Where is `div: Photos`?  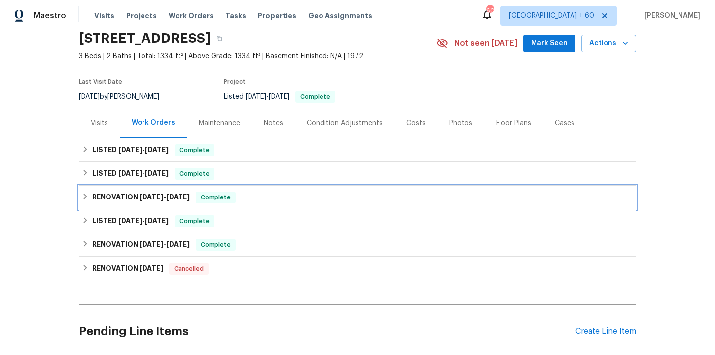
div: Photos is located at coordinates (461, 123).